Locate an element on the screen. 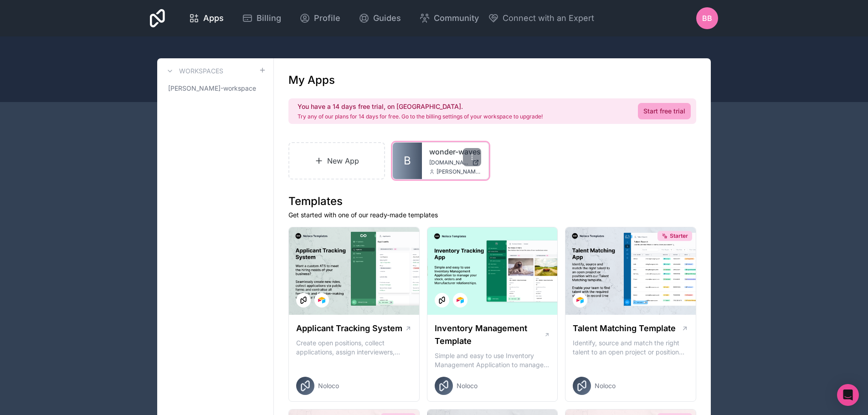  span: Guides is located at coordinates (387, 18).